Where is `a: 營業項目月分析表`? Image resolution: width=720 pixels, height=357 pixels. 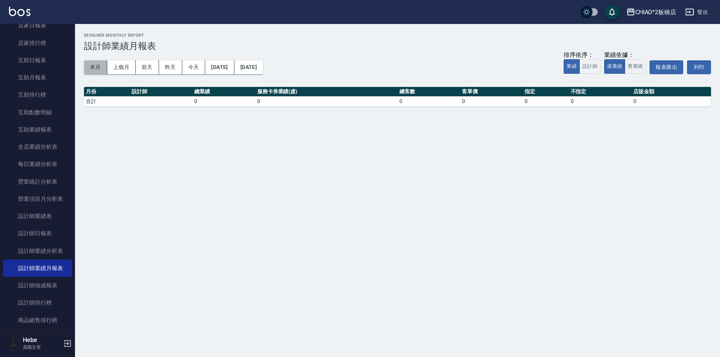
a: 營業項目月分析表 is located at coordinates (37, 199).